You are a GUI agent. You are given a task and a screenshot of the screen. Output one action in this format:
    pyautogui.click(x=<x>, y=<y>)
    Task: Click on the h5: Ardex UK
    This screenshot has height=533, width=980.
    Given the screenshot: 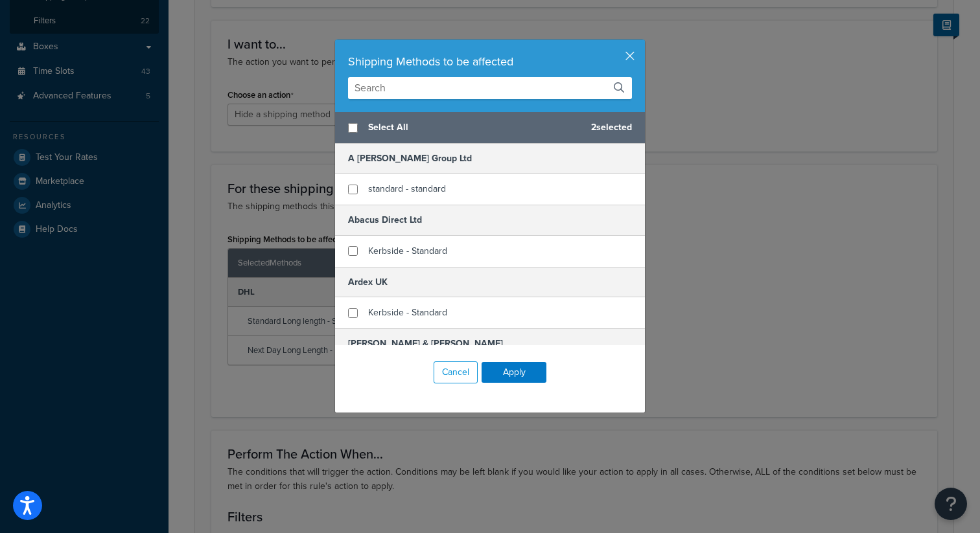 What is the action you would take?
    pyautogui.click(x=490, y=282)
    